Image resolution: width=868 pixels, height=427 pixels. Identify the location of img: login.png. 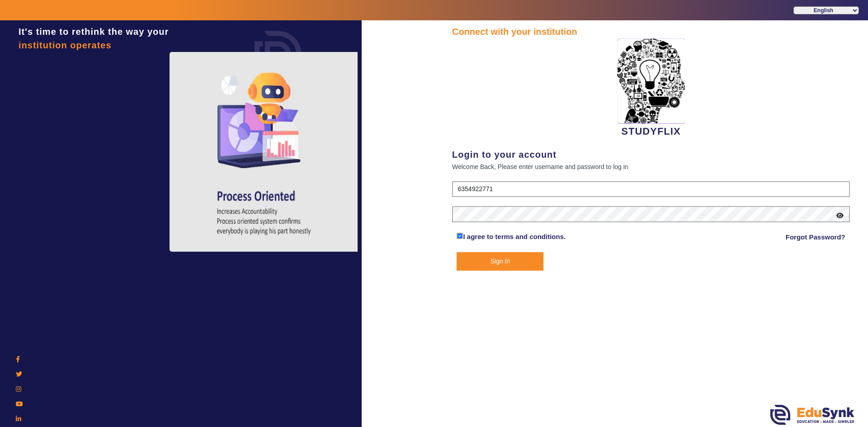
(278, 54).